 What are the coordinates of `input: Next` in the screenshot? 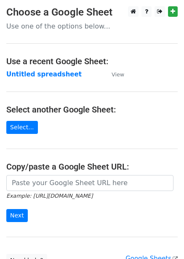 It's located at (17, 216).